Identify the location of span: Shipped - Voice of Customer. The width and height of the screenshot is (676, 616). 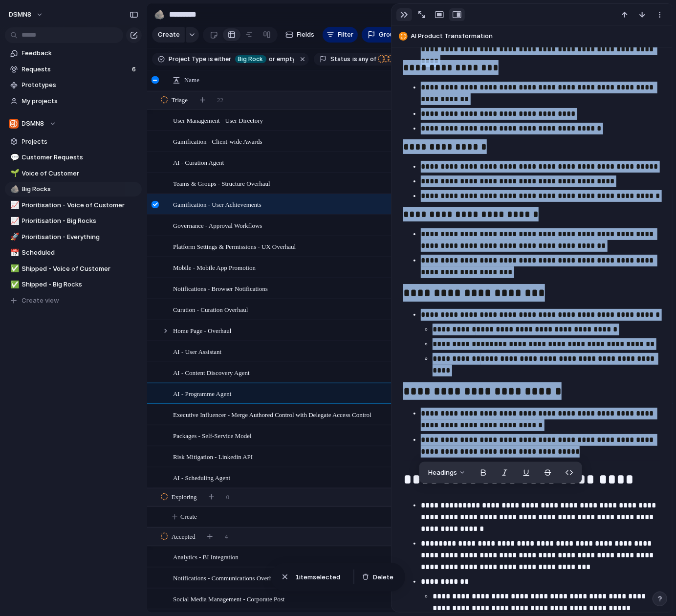
(80, 269).